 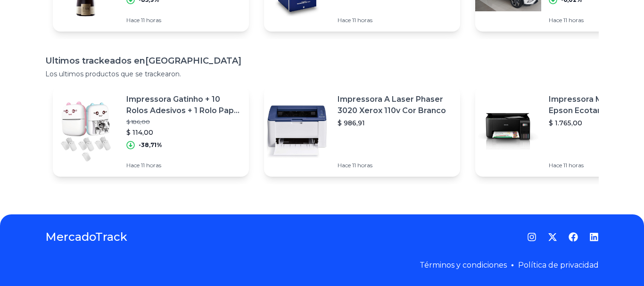 What do you see at coordinates (184, 105) in the screenshot?
I see `p: Impressora Gatinho + 10 Rolos Adesivos + 1 Rolo Papel Brinde` at bounding box center [184, 105].